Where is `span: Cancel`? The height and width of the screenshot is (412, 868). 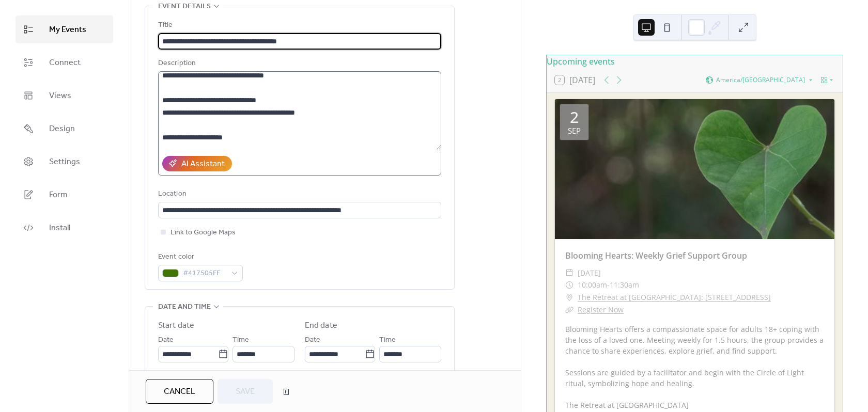
span: Cancel is located at coordinates (179, 392).